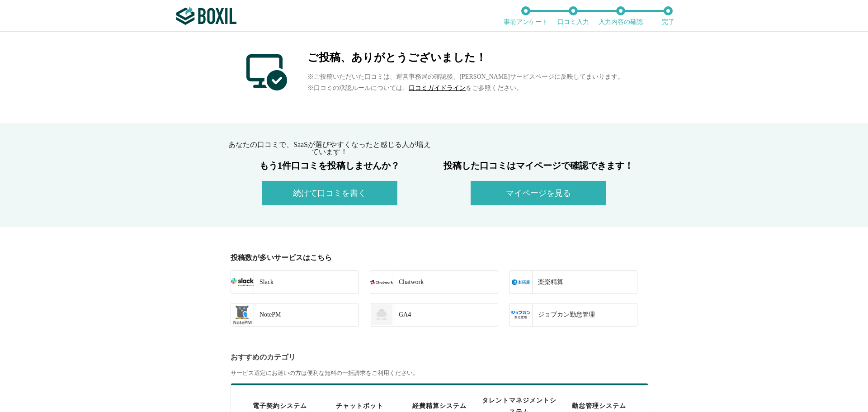 The height and width of the screenshot is (412, 868). What do you see at coordinates (465, 58) in the screenshot?
I see `h2: ご投稿、ありがとうございました！` at bounding box center [465, 58].